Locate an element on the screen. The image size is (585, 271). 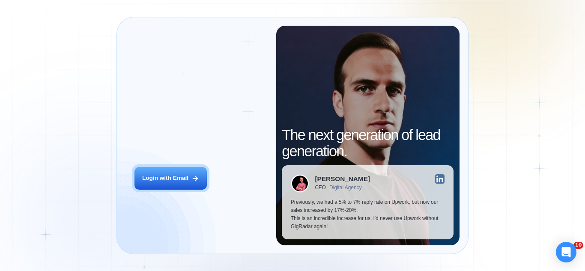
p: Previously, we had a 5% to 7% reply rate on Upwork, but now our sales increased by 17%-20%. This ... is located at coordinates (368, 214).